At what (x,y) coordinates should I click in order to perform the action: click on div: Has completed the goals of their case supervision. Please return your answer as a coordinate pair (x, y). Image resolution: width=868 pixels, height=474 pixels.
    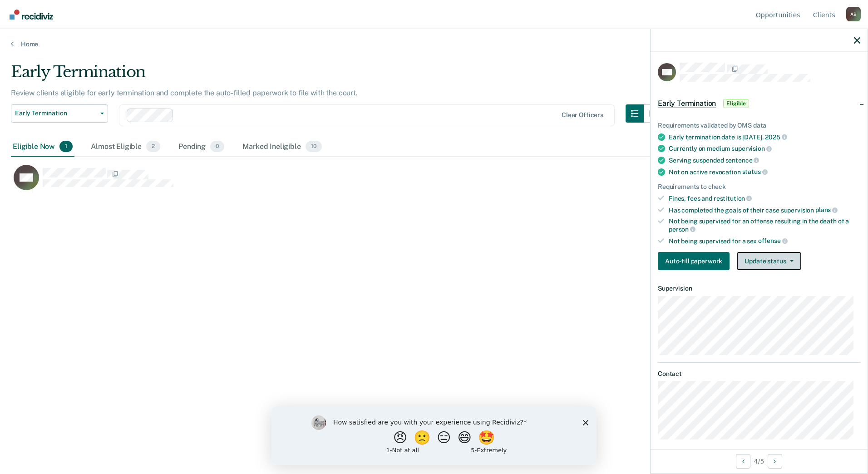
    Looking at the image, I should click on (764, 210).